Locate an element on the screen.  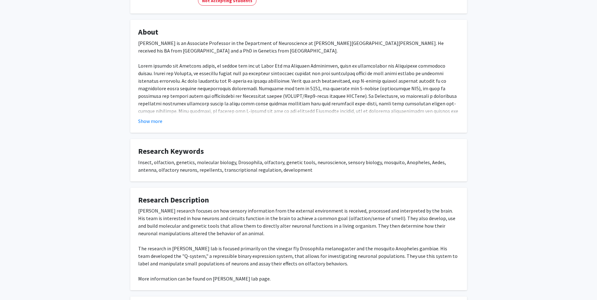
h4: Research Keywords is located at coordinates (299, 151).